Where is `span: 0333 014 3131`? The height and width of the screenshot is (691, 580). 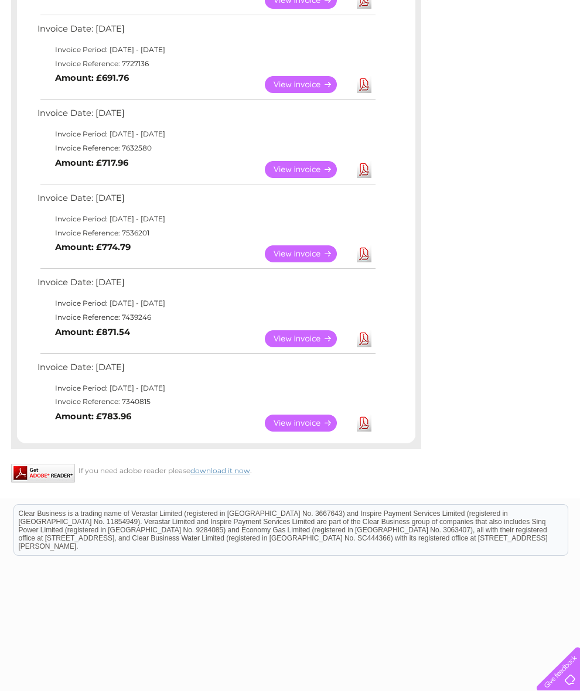
span: 0333 014 3131 is located at coordinates (400, 13).